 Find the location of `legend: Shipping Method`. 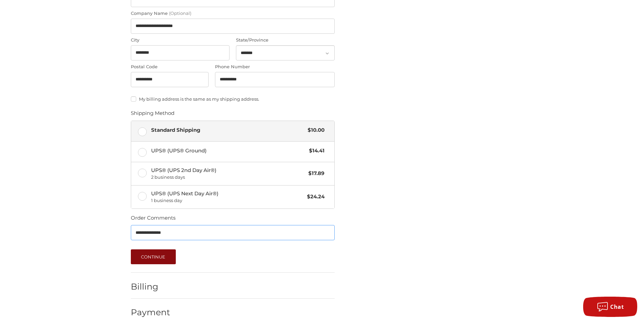

legend: Shipping Method is located at coordinates (153, 115).